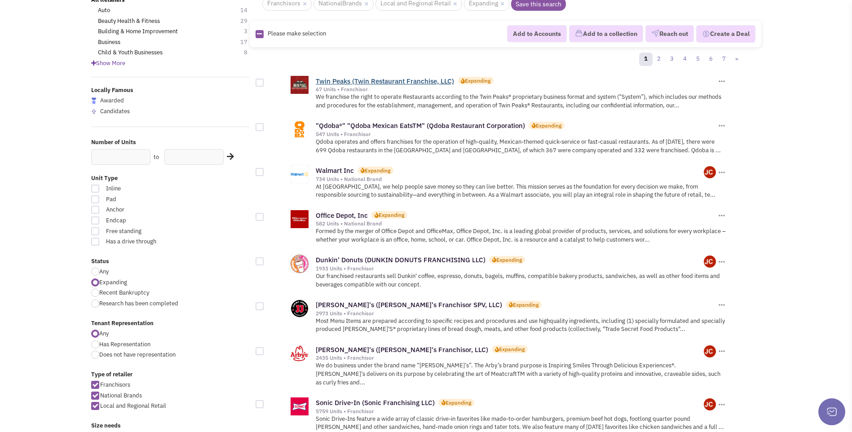 The image size is (852, 432). Describe the element at coordinates (104, 10) in the screenshot. I see `a: Auto` at that location.